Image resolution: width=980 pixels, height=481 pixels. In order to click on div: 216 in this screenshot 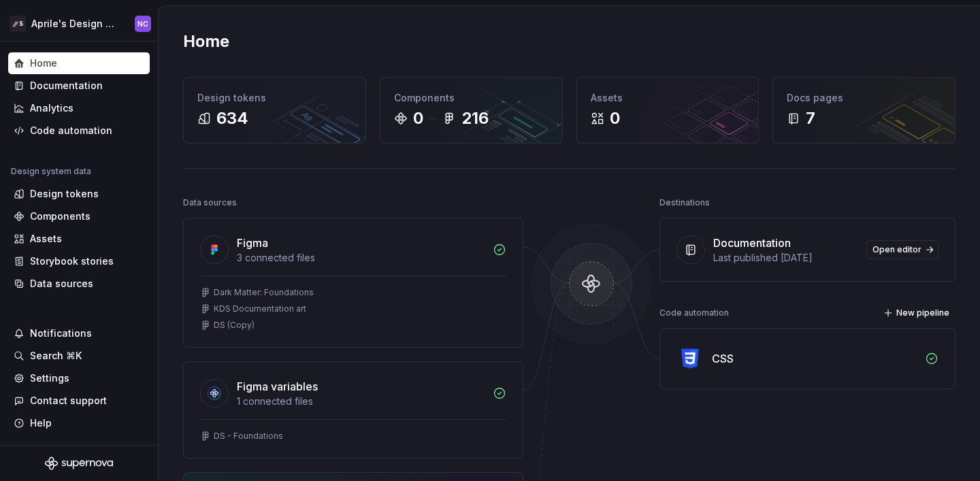, I will do `click(475, 119)`.